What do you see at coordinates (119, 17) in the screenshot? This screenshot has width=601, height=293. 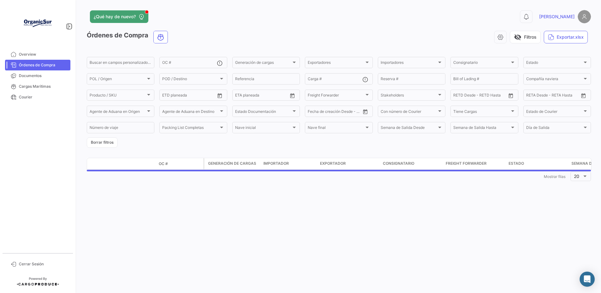 I see `button: ¿Qué hay de nuevo?` at bounding box center [119, 17].